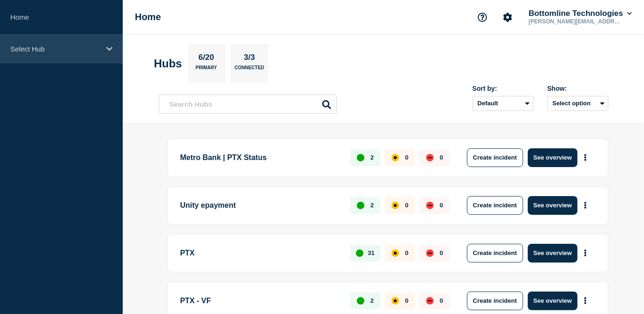  I want to click on button: Support, so click(482, 17).